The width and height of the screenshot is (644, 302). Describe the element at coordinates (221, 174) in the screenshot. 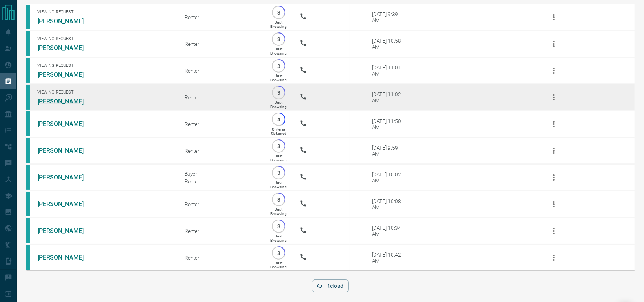

I see `div: Buyer` at that location.